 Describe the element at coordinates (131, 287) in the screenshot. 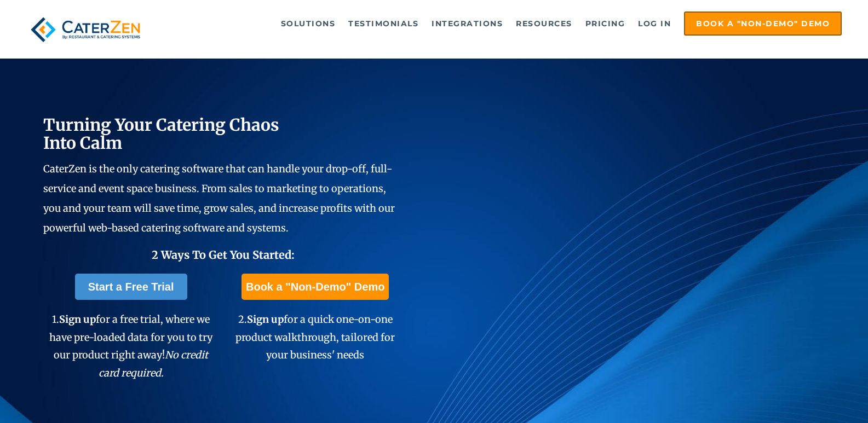

I see `a: Start a Free Trial` at that location.